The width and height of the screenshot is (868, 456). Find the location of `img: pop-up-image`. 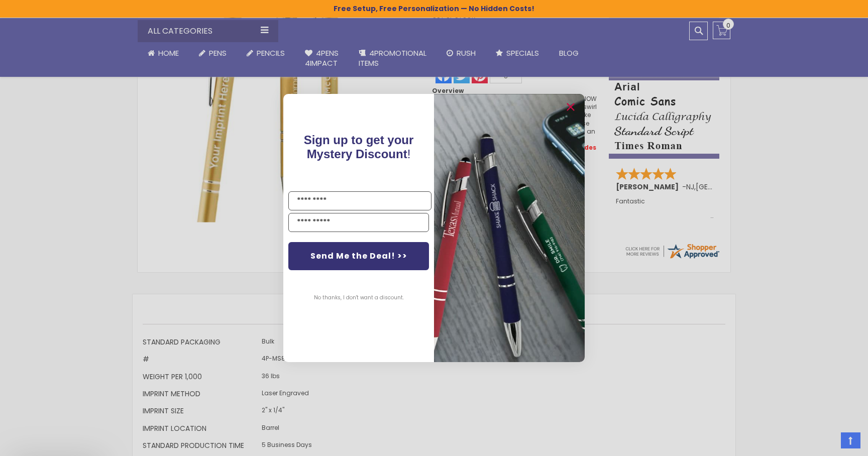

img: pop-up-image is located at coordinates (509, 227).